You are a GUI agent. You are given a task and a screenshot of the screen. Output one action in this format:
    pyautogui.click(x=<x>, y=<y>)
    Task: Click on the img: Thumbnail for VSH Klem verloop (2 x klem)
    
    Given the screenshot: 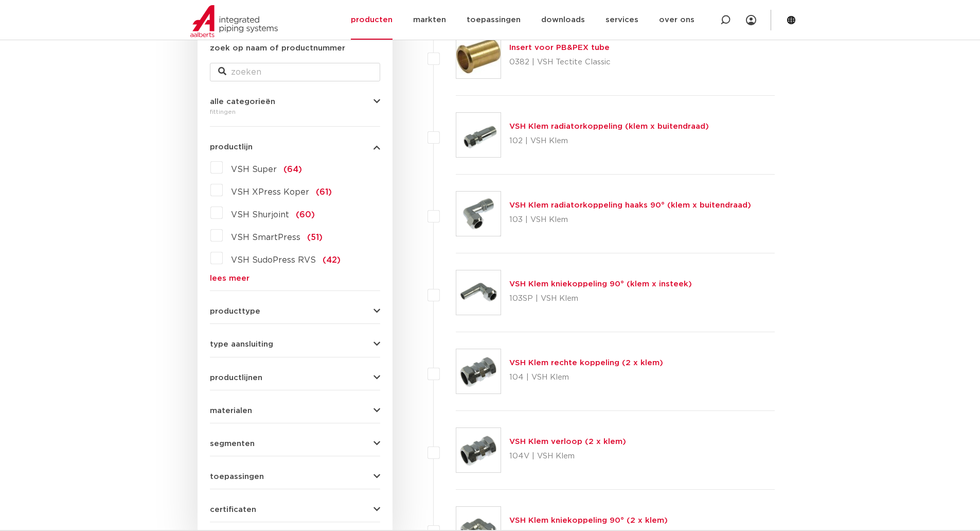 What is the action you would take?
    pyautogui.click(x=478, y=450)
    